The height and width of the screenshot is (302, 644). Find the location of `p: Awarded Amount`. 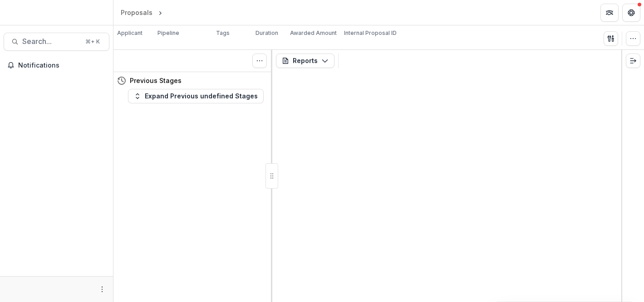

p: Awarded Amount is located at coordinates (313, 33).